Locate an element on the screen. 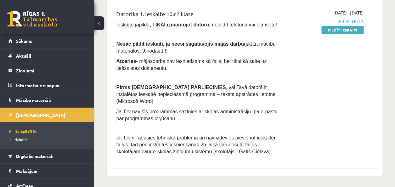 The width and height of the screenshot is (395, 187). div: Datorika 1. ieskaite 10.c2 klase is located at coordinates (197, 15).